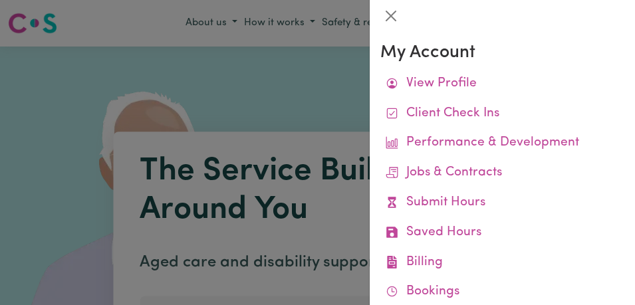 The height and width of the screenshot is (305, 635). I want to click on a: Billing, so click(502, 263).